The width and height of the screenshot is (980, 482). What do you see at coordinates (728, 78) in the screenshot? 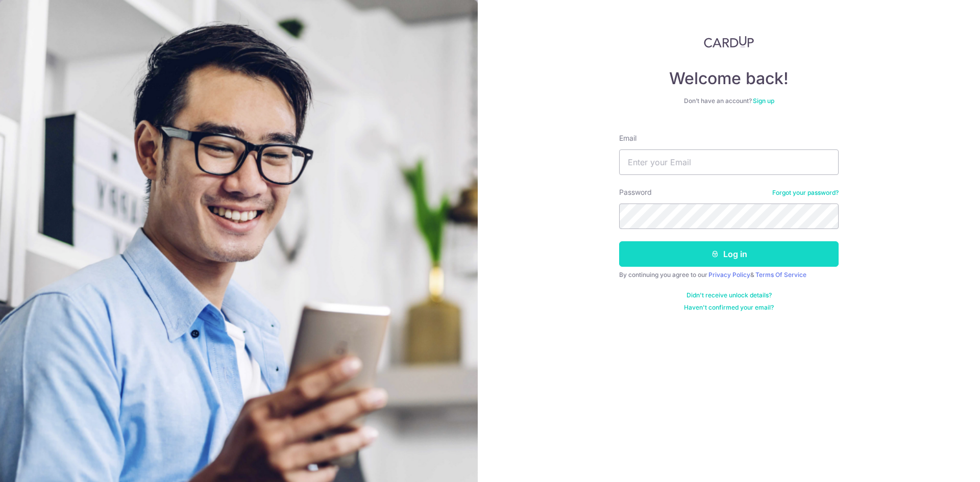
I see `h4: Welcome back!` at bounding box center [728, 78].